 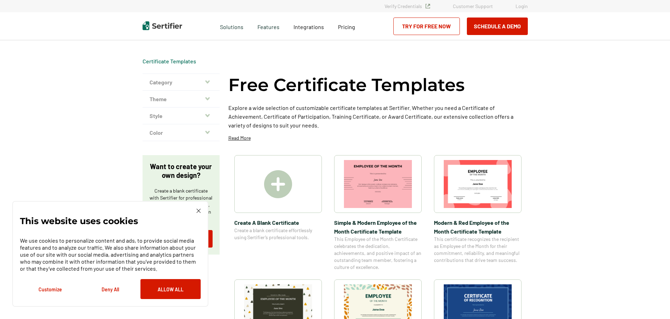 I want to click on p: We use cookies to personalize content and ads, to provide social media features and to analyze ou..., so click(x=110, y=255).